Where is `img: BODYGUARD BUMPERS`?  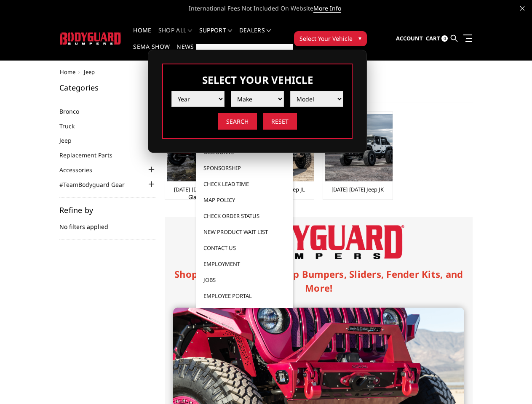
img: BODYGUARD BUMPERS is located at coordinates (91, 38).